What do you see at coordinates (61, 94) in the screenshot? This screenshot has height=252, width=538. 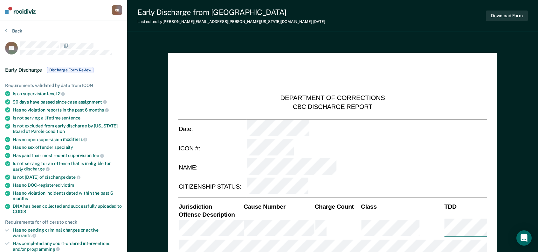 I see `span: 2` at bounding box center [61, 94].